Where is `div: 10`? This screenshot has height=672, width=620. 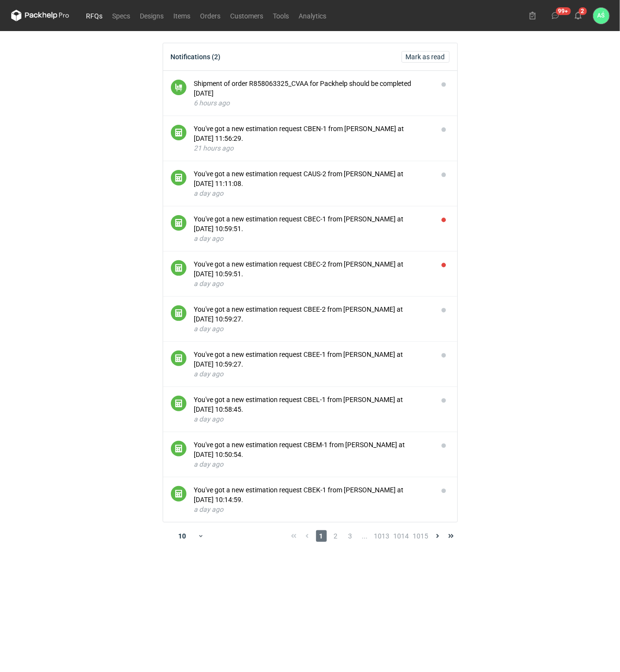 div: 10 is located at coordinates (182, 536).